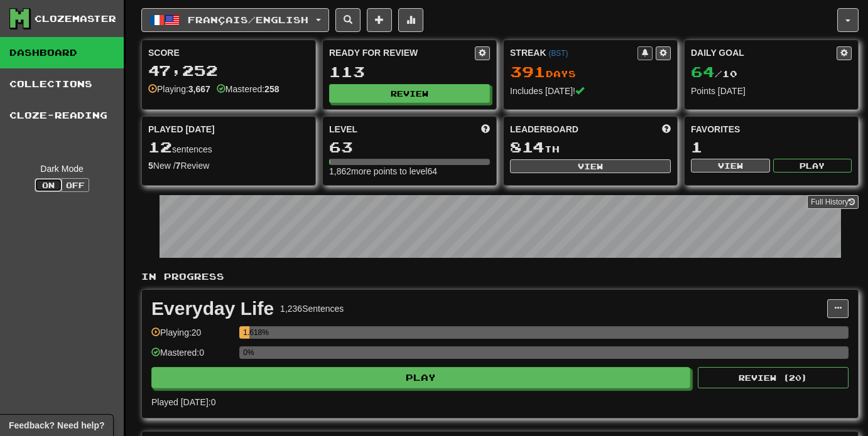 The image size is (868, 436). Describe the element at coordinates (379, 20) in the screenshot. I see `button: Add sentence to collection` at that location.